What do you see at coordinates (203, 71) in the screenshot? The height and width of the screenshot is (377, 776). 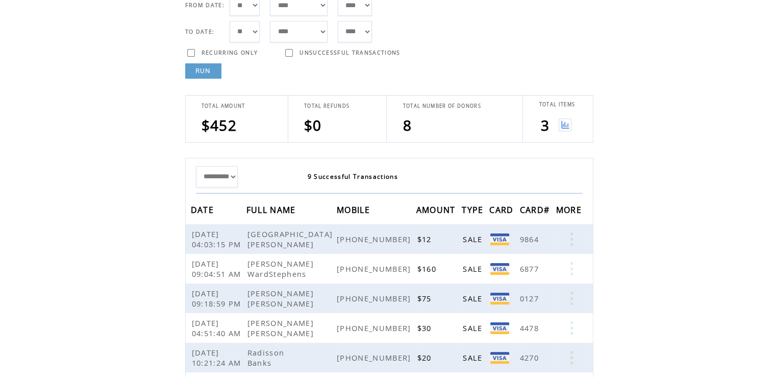 I see `a: RUN` at bounding box center [203, 71].